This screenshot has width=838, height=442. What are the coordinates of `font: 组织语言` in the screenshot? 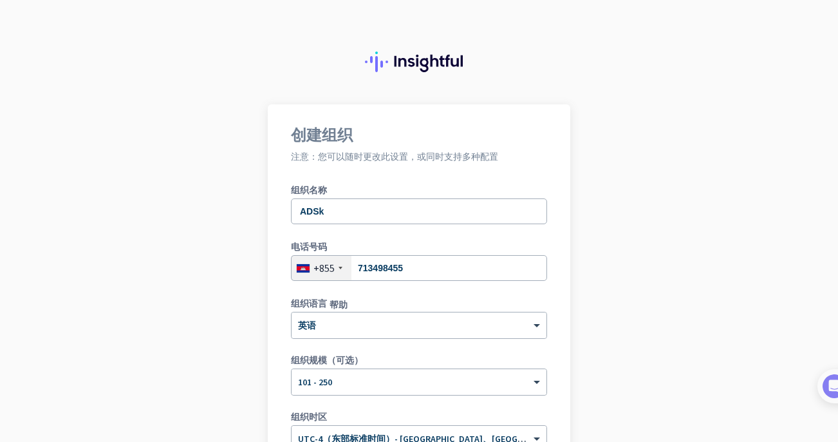 It's located at (309, 303).